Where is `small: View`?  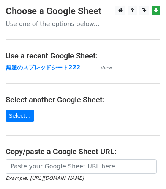
small: View is located at coordinates (107, 67).